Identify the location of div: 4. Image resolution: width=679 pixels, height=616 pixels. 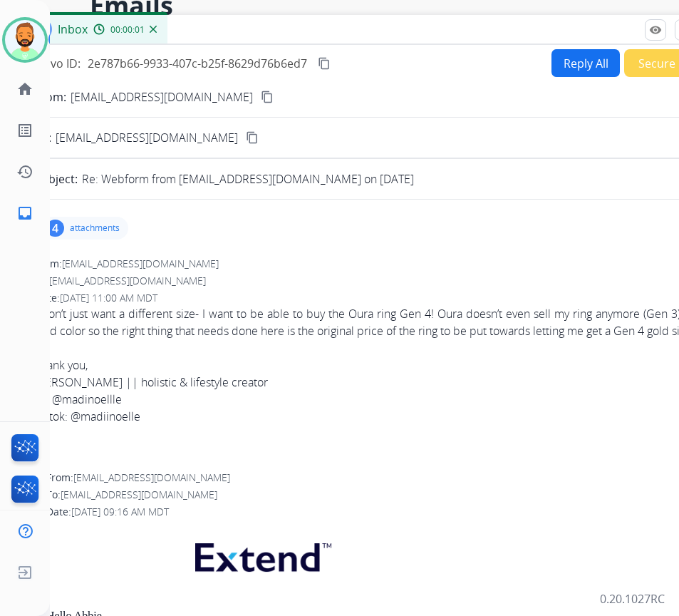
(55, 228).